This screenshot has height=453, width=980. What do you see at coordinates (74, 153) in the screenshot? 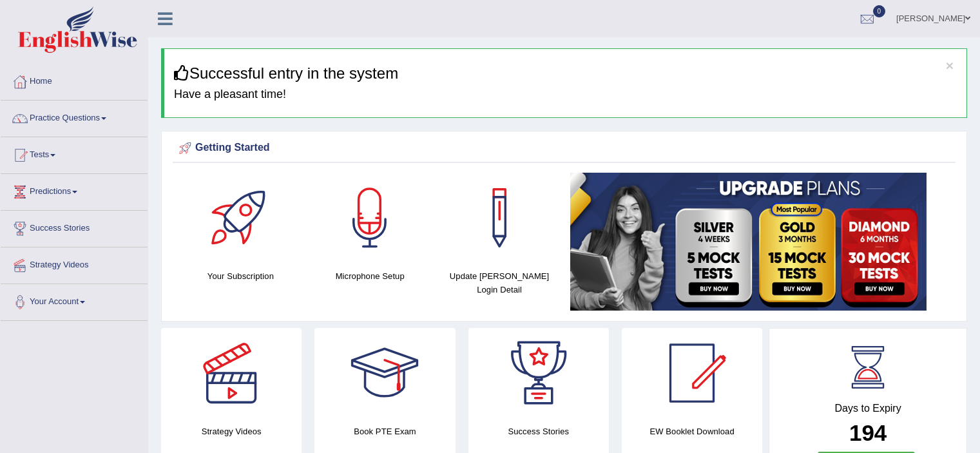
I see `a: Tests` at bounding box center [74, 153].